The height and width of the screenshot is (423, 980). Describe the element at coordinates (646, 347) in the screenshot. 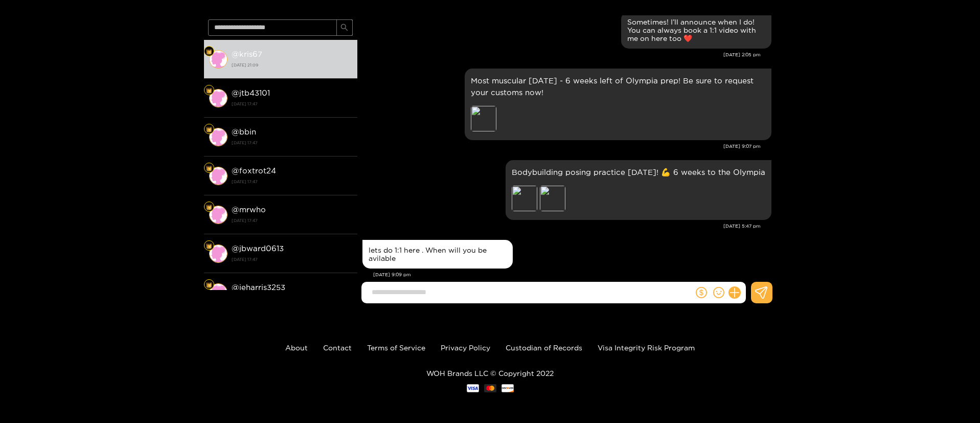

I see `a: Visa Integrity Risk Program` at that location.